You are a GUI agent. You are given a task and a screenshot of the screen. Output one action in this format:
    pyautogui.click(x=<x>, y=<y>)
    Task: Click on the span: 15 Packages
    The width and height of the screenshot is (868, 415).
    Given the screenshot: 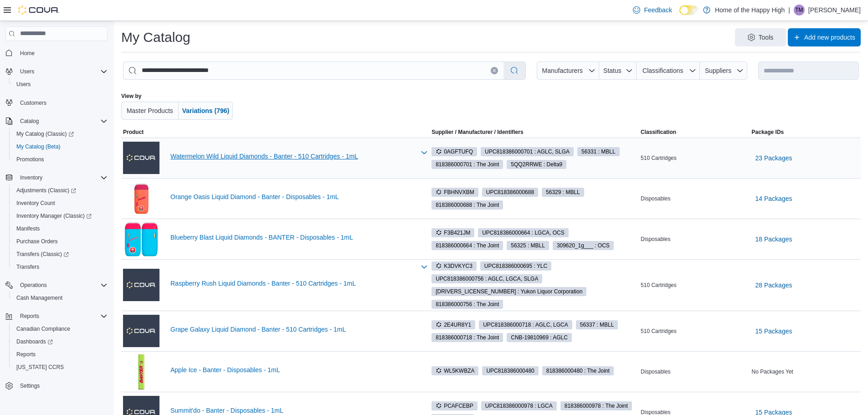 What is the action you would take?
    pyautogui.click(x=773, y=331)
    